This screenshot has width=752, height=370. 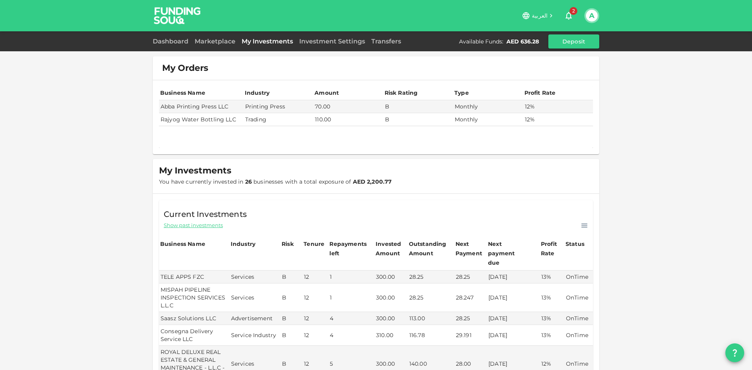 What do you see at coordinates (201, 107) in the screenshot?
I see `td: Abba Printing Press LLC` at bounding box center [201, 107].